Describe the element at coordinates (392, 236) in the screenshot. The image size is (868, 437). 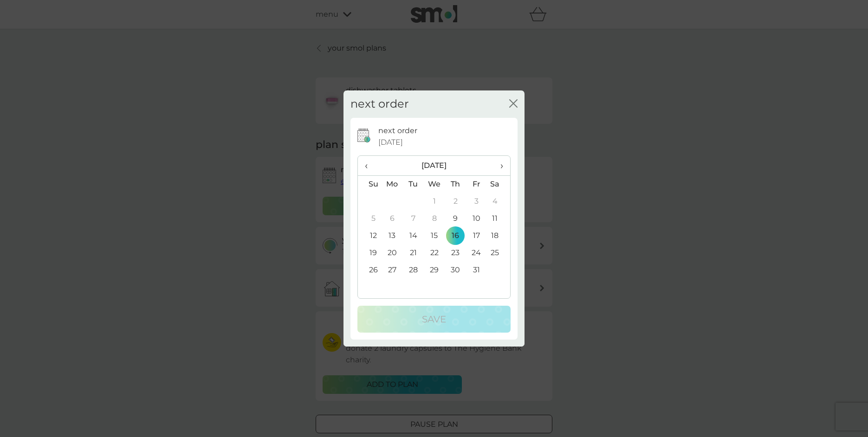
I see `td: 13` at that location.